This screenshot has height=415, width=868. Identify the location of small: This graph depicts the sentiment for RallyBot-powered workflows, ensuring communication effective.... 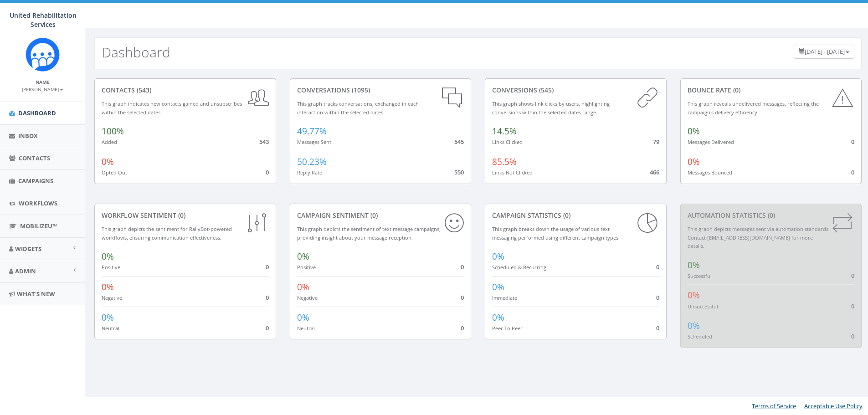
(167, 233).